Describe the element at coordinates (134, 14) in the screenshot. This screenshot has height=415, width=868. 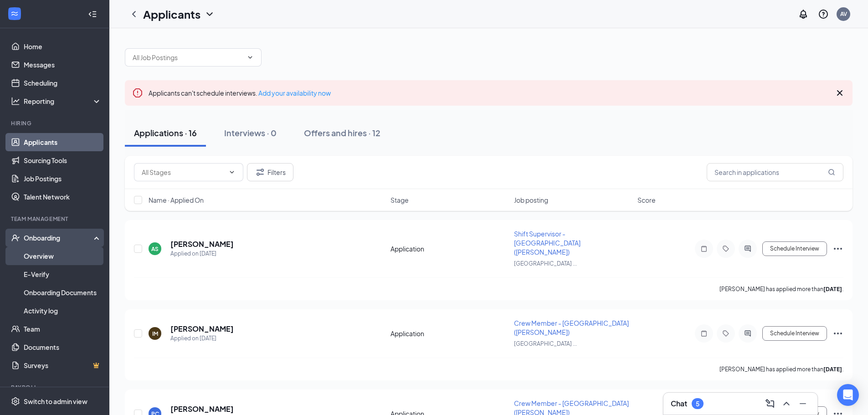
I see `a: ChevronLeft` at that location.